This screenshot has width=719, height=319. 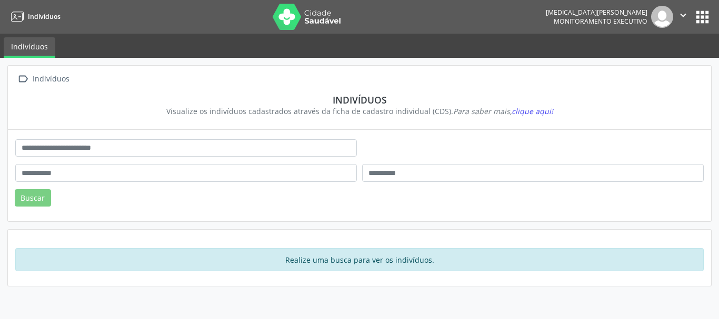 I want to click on i: Para saber mais,, so click(x=503, y=111).